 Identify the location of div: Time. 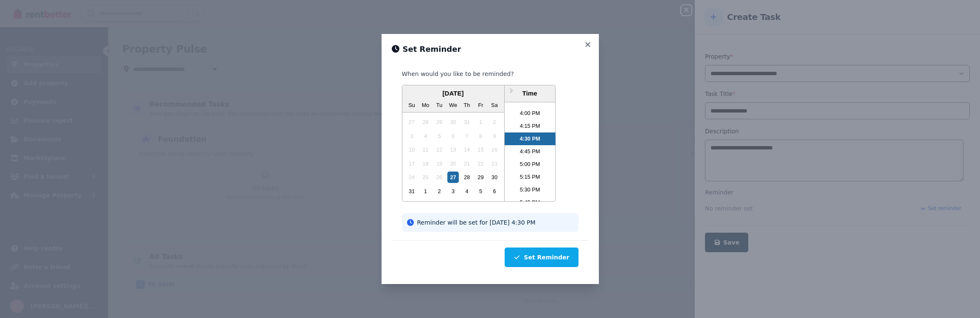
(530, 93).